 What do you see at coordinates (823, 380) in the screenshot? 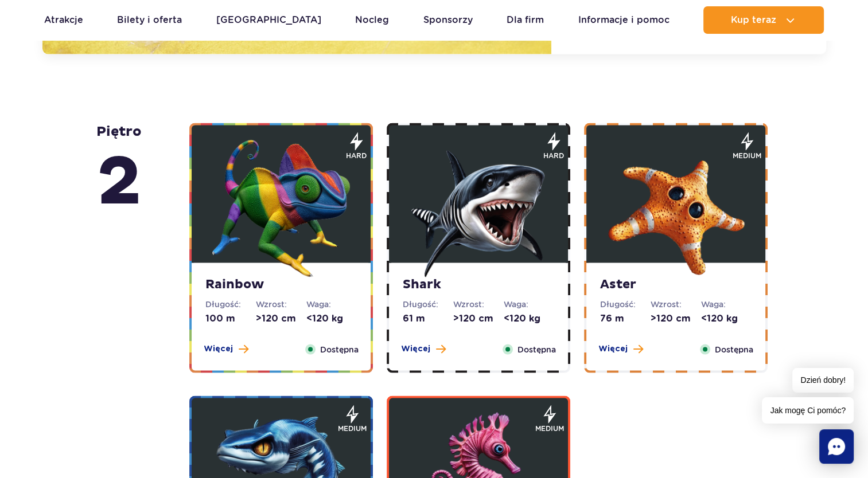
I see `span: Dzień dobry!` at bounding box center [823, 380].